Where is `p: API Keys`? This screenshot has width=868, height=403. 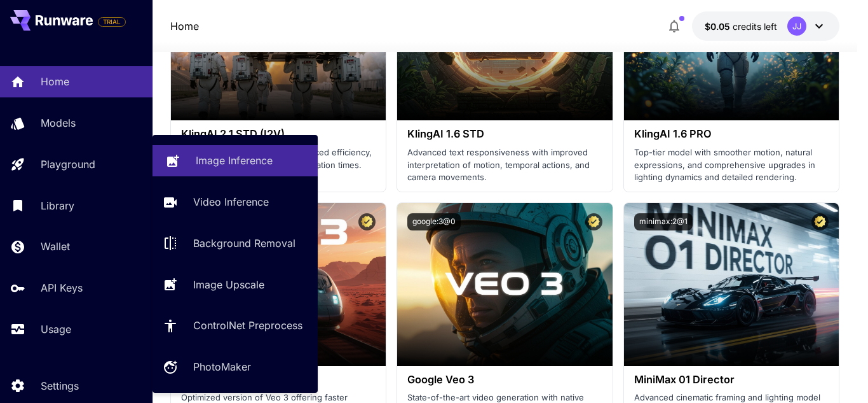 p: API Keys is located at coordinates (61, 287).